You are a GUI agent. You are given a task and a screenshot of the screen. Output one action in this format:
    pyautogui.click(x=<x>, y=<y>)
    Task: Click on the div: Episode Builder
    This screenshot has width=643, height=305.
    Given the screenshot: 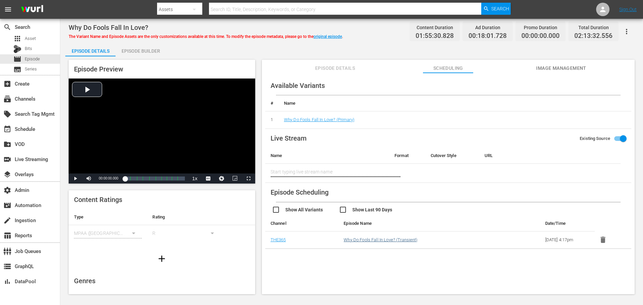 What is the action you would take?
    pyautogui.click(x=141, y=51)
    